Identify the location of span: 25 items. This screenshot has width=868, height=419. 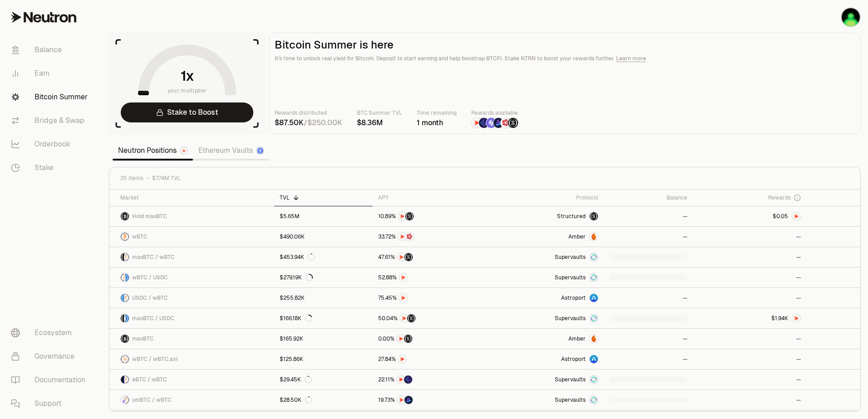
(132, 178).